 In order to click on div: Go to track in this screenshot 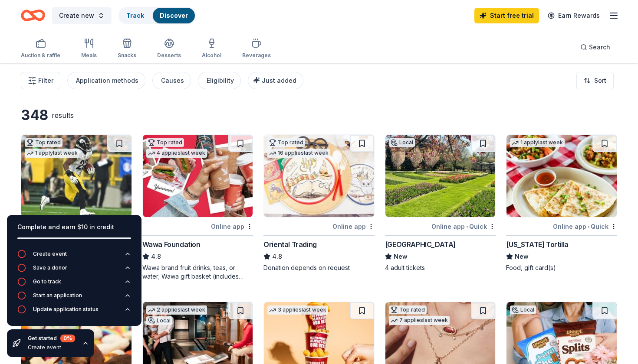, I will do `click(47, 282)`.